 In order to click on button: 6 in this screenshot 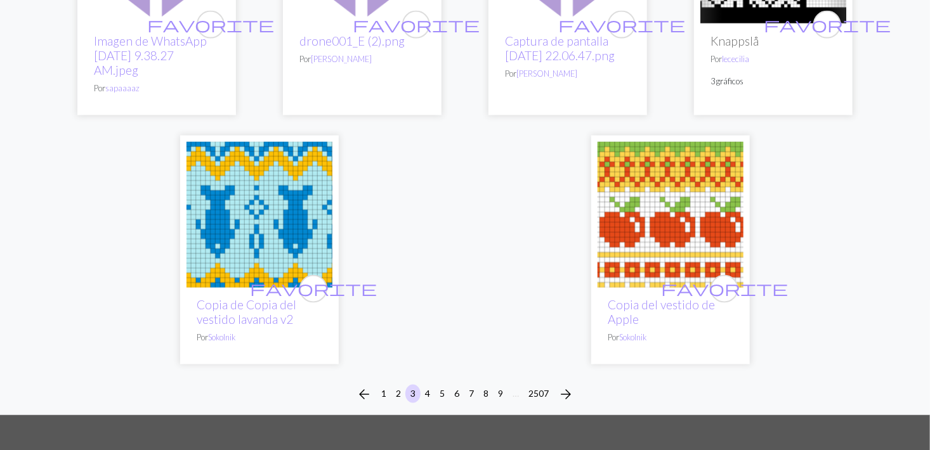, I will do `click(457, 394)`.